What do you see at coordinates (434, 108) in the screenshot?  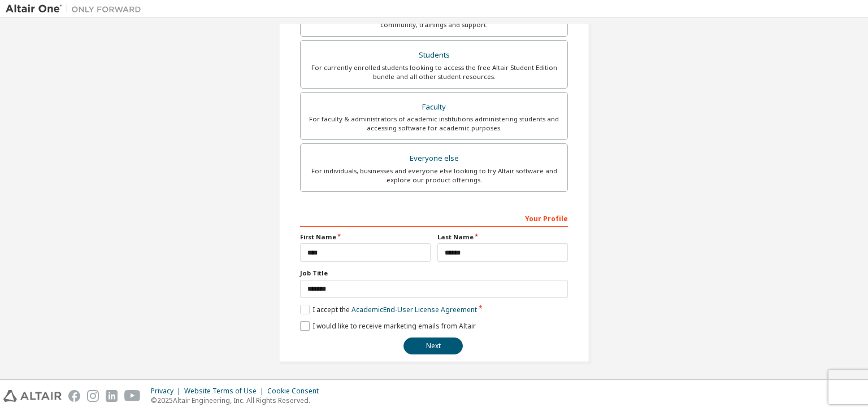 I see `div: Faculty` at bounding box center [434, 108].